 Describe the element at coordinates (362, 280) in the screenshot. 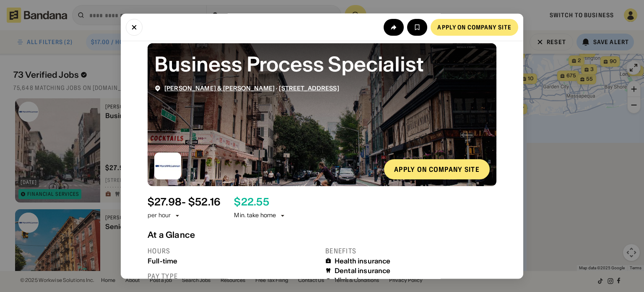

I see `div: Vision insurance` at that location.